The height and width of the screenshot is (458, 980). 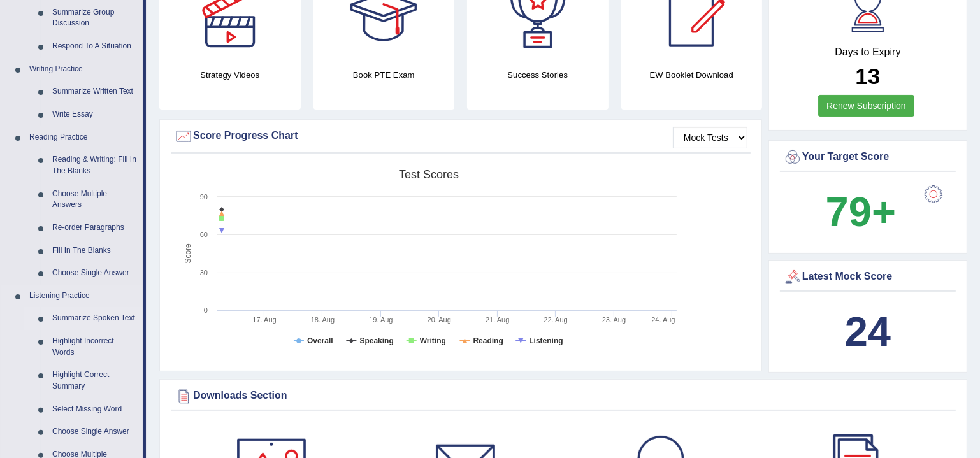 I want to click on a: Re-order Paragraphs, so click(x=95, y=228).